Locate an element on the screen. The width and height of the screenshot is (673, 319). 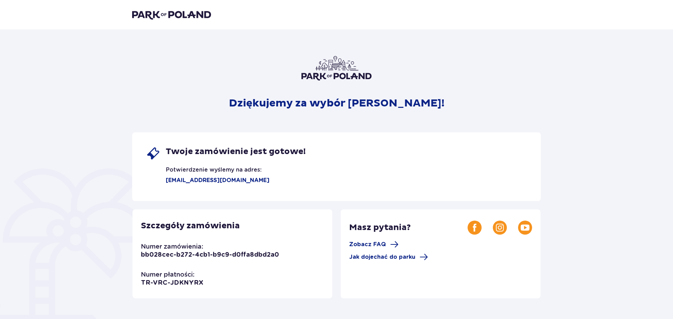
p: TR-VRC-JDKNYRX is located at coordinates (172, 283).